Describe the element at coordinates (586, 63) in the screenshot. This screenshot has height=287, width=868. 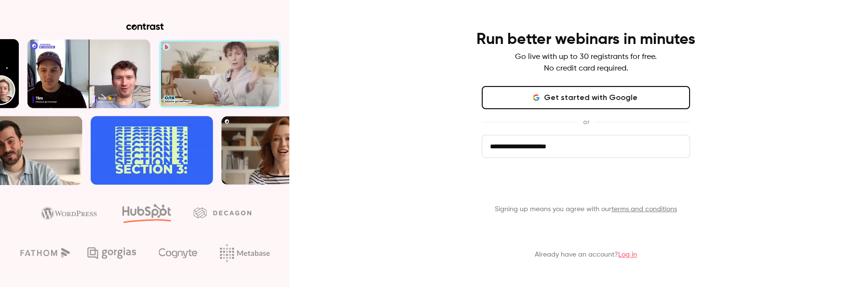
I see `p: Go live with up to 30 registrants for free. No credit card required.` at that location.